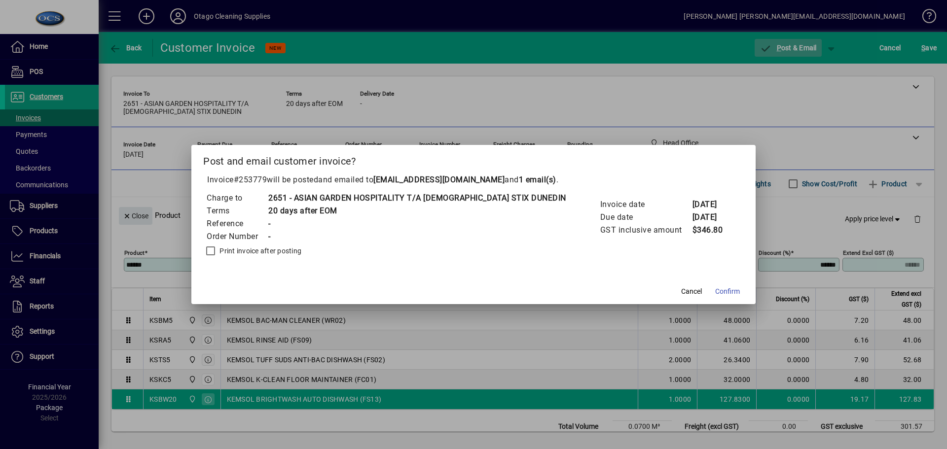 This screenshot has height=449, width=947. I want to click on span: Cancel, so click(692, 292).